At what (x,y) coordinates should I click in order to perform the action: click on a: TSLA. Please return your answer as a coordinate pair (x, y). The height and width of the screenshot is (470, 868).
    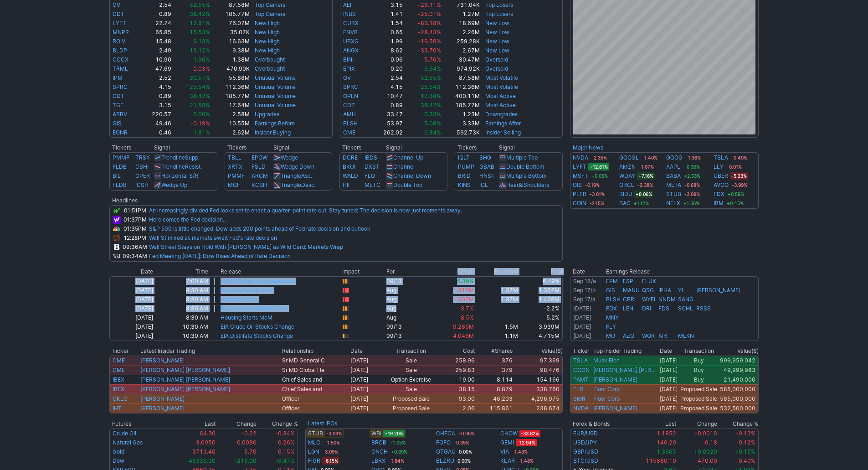
    Looking at the image, I should click on (721, 158).